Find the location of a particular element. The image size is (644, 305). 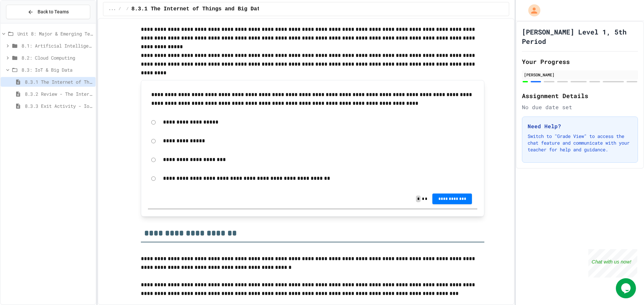

span: 8.1: Artificial Intelligence Basics is located at coordinates (57, 45).